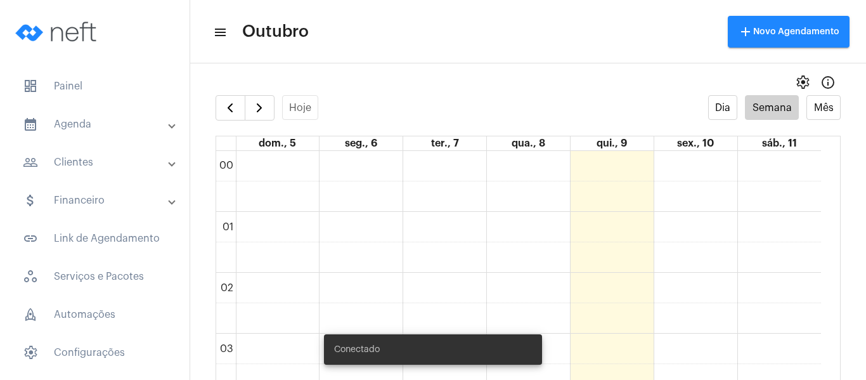 Image resolution: width=866 pixels, height=380 pixels. What do you see at coordinates (98, 200) in the screenshot?
I see `mat-expansion-panel-header: sidenav iconFinanceiro` at bounding box center [98, 200].